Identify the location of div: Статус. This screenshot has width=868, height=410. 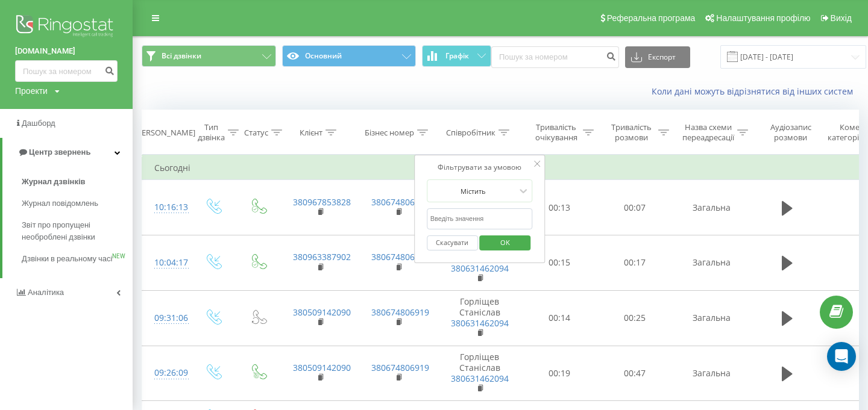
(256, 132).